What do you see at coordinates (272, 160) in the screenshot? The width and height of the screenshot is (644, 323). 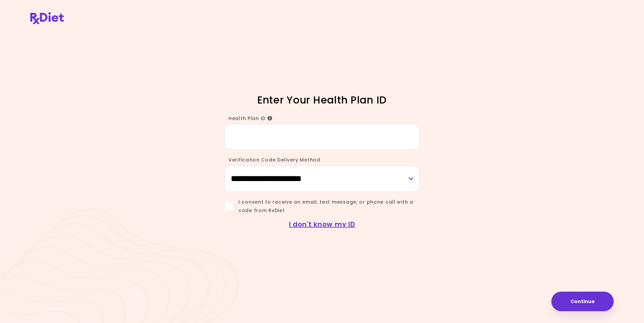 I see `label: Verification Code Delivery Method` at bounding box center [272, 160].